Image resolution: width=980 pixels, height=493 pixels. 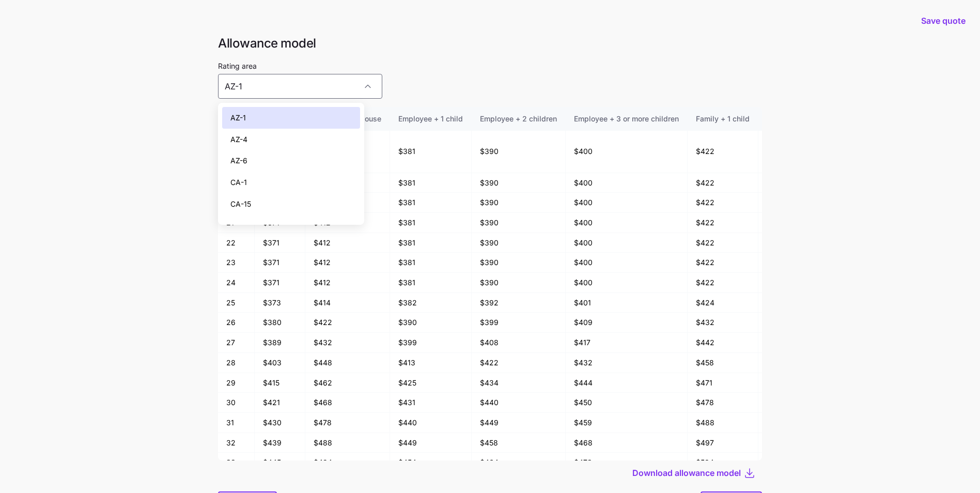 I want to click on td: $451, so click(x=800, y=343).